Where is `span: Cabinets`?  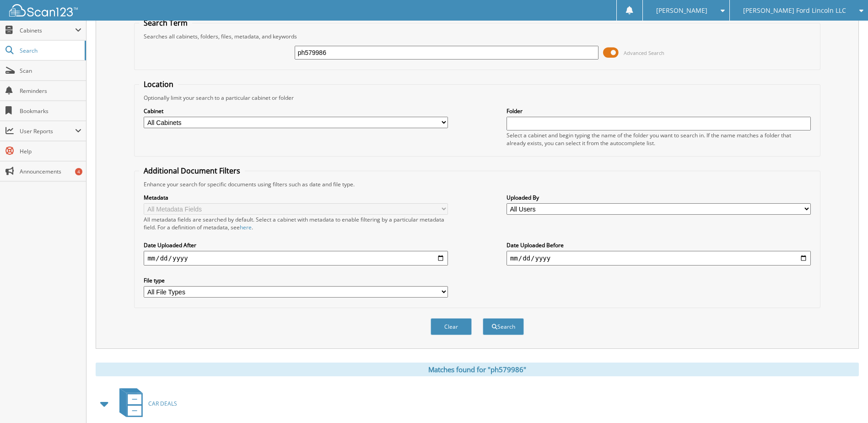
span: Cabinets is located at coordinates (47, 30).